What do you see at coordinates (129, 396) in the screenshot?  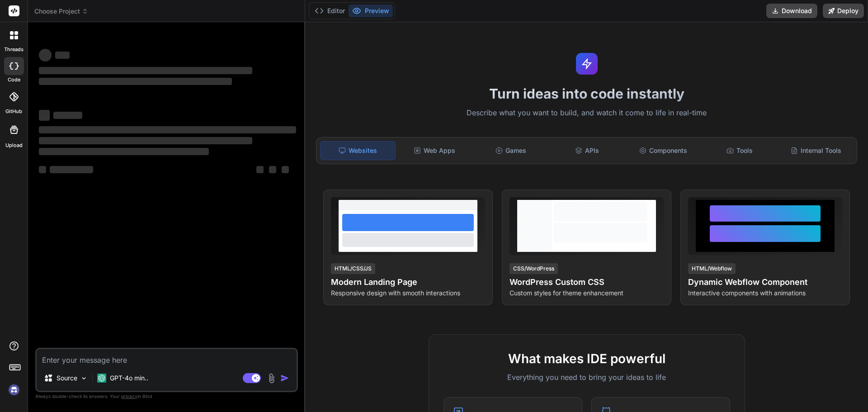 I see `span: privacy` at bounding box center [129, 396].